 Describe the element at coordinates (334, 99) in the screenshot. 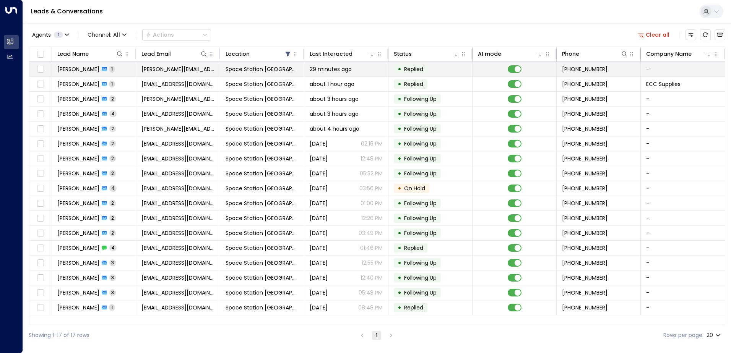

I see `span: about 3 hours ago` at that location.